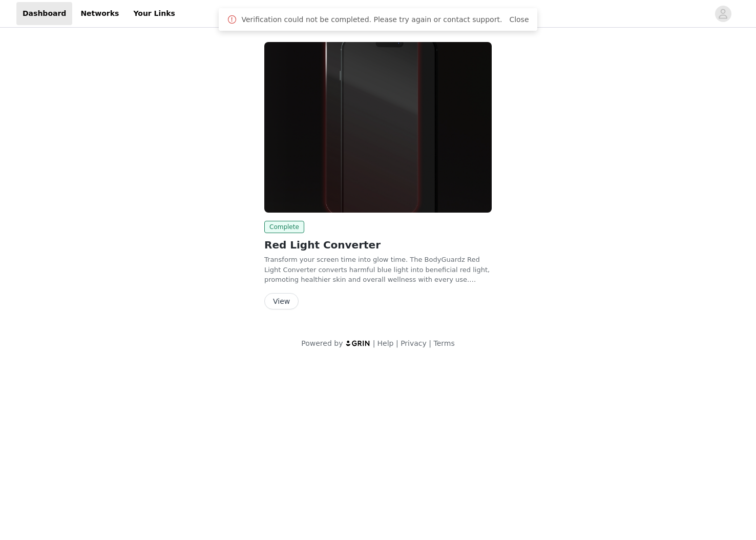 The width and height of the screenshot is (756, 540). Describe the element at coordinates (99, 13) in the screenshot. I see `a: Networks` at that location.